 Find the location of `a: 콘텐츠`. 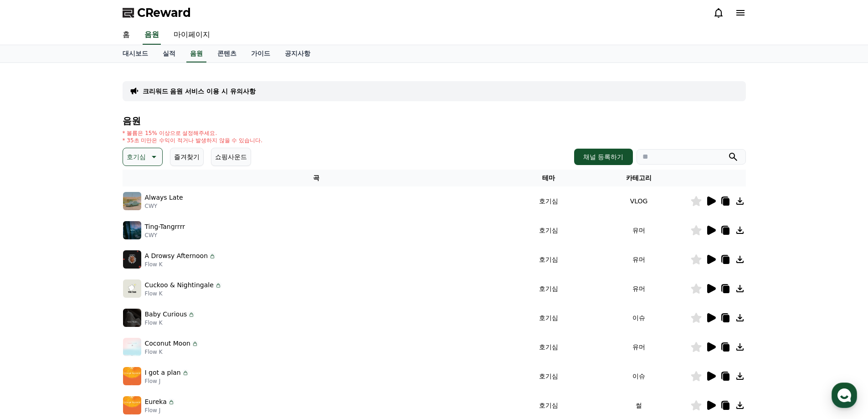

a: 콘텐츠 is located at coordinates (227, 54).